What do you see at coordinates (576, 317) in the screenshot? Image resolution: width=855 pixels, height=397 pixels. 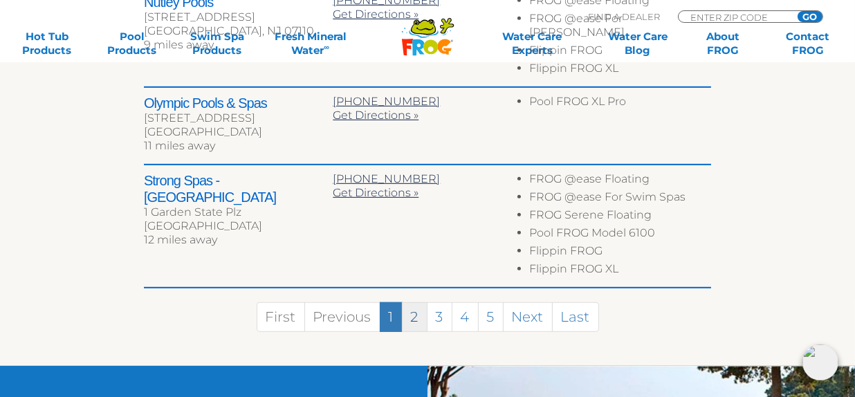 I see `a: Last` at bounding box center [576, 317].